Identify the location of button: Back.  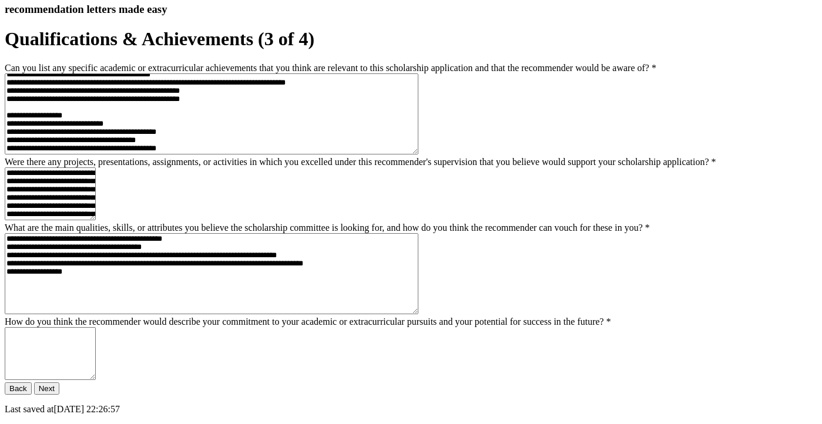
(18, 388).